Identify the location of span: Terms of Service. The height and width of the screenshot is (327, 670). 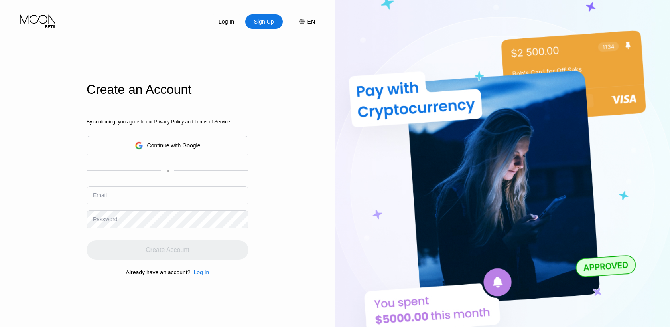
(212, 122).